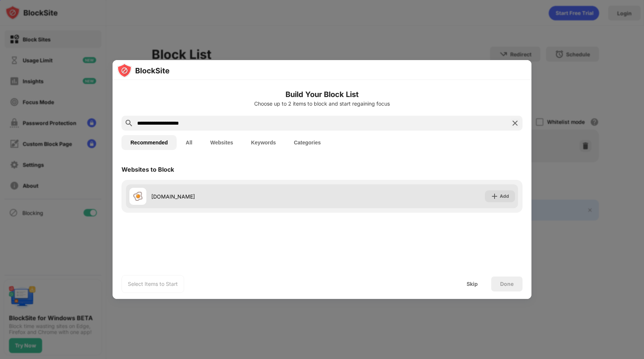 This screenshot has width=644, height=359. Describe the element at coordinates (129, 123) in the screenshot. I see `img: search.svg` at that location.